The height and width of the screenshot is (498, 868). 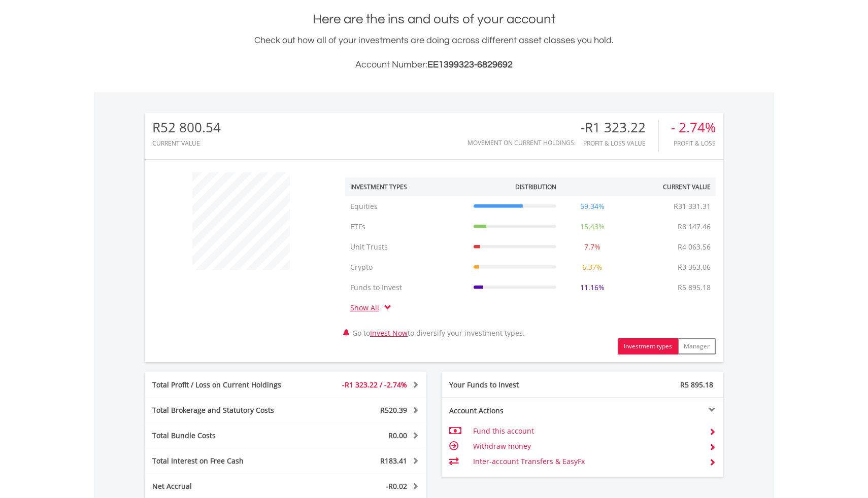 I want to click on span: EE1399323-6829692, so click(x=470, y=64).